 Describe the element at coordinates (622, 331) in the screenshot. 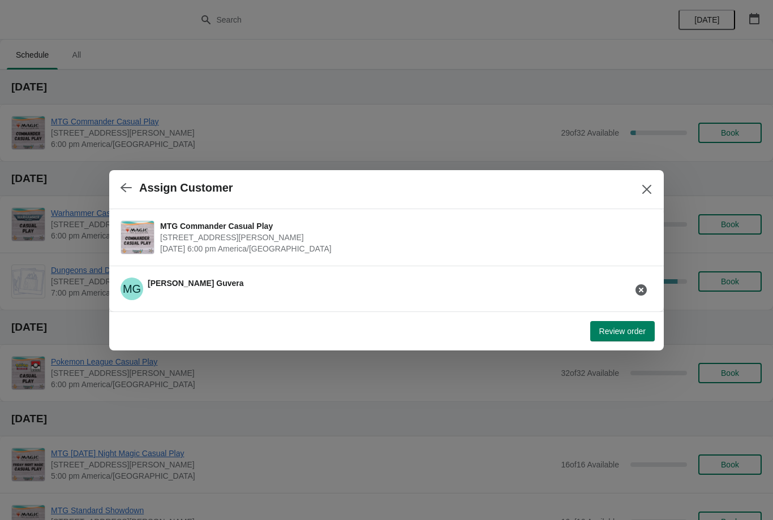

I see `button: Review order` at that location.